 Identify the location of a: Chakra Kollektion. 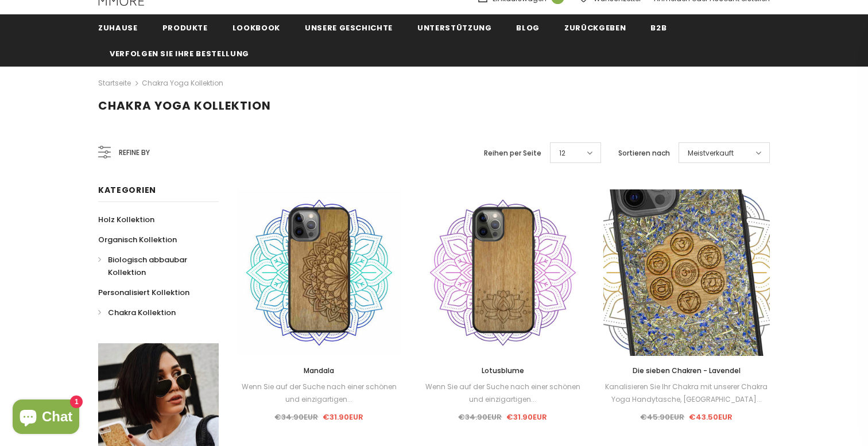
(136, 312).